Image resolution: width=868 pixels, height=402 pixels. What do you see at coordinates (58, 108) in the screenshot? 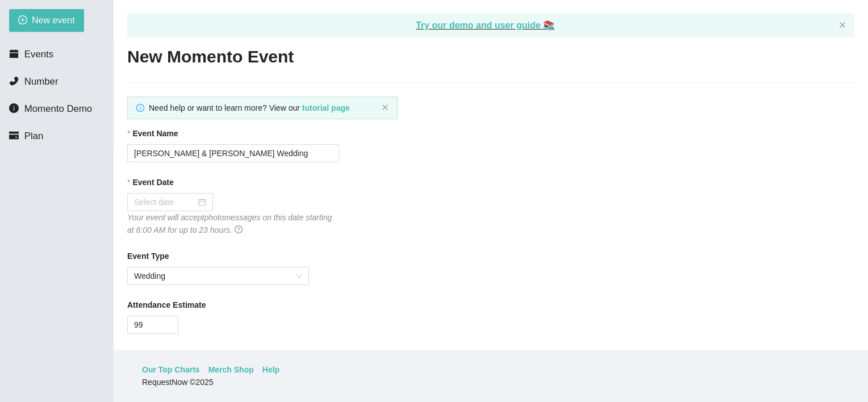
I see `span: Momento Demo` at bounding box center [58, 108].